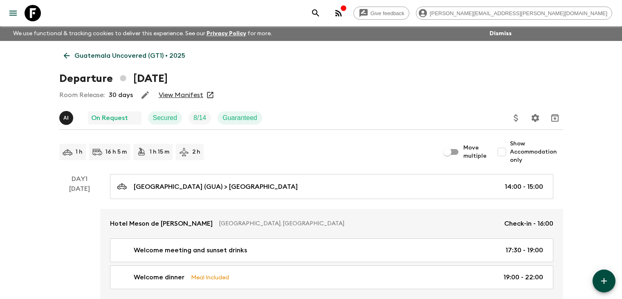 This screenshot has height=299, width=622. What do you see at coordinates (82, 95) in the screenshot?
I see `p: Room Release:` at bounding box center [82, 95].